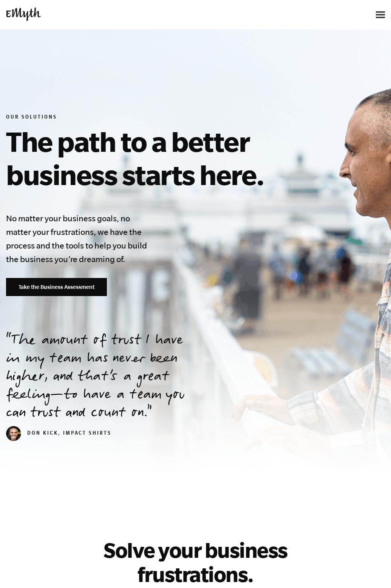  Describe the element at coordinates (58, 434) in the screenshot. I see `cite: Don Kick, Impact Shirts` at that location.